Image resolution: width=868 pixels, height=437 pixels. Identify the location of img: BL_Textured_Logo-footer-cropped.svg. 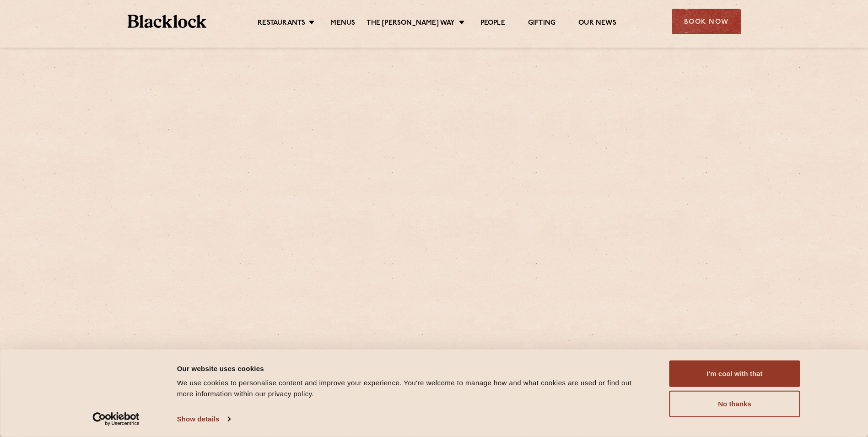
(167, 21).